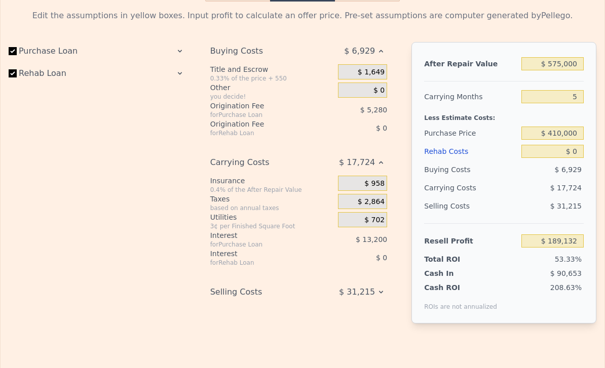 The image size is (605, 368). What do you see at coordinates (461, 288) in the screenshot?
I see `div: Cash ROI` at bounding box center [461, 288].